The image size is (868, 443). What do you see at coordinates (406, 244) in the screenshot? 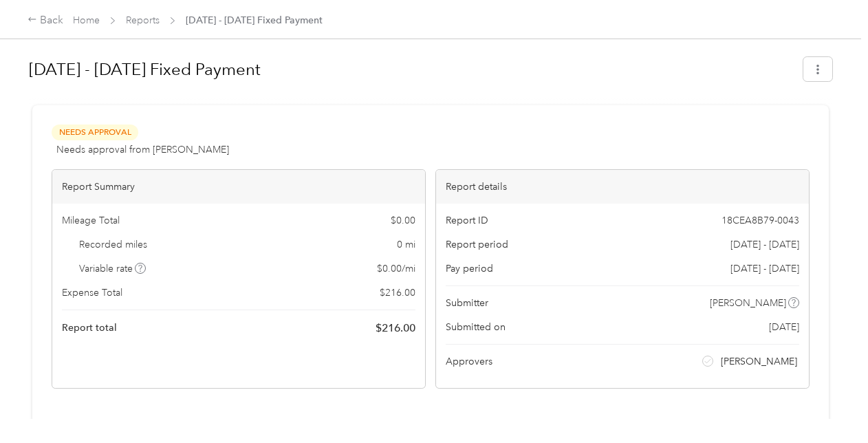
I see `span: 0 mi` at bounding box center [406, 244].